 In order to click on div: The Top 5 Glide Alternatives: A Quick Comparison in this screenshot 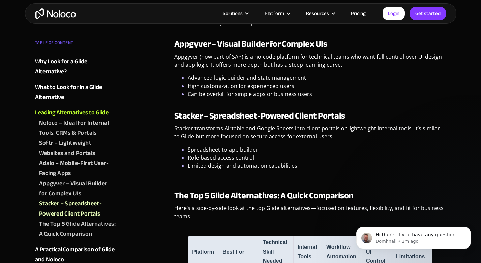, I will do `click(78, 229)`.